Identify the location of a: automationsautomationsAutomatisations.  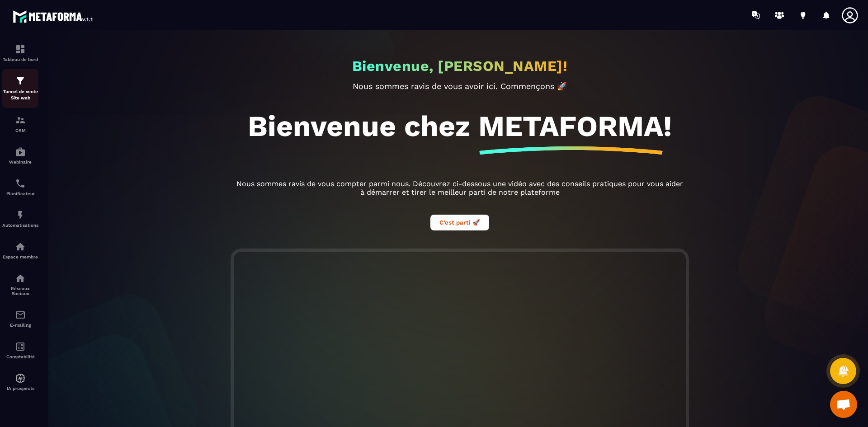
(21, 219).